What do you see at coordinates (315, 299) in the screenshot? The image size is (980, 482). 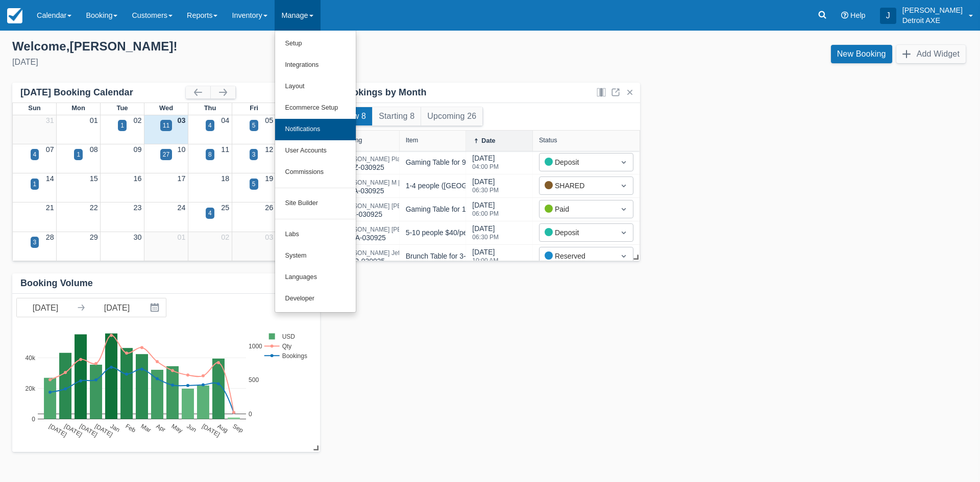 I see `a: Developer` at bounding box center [315, 299].